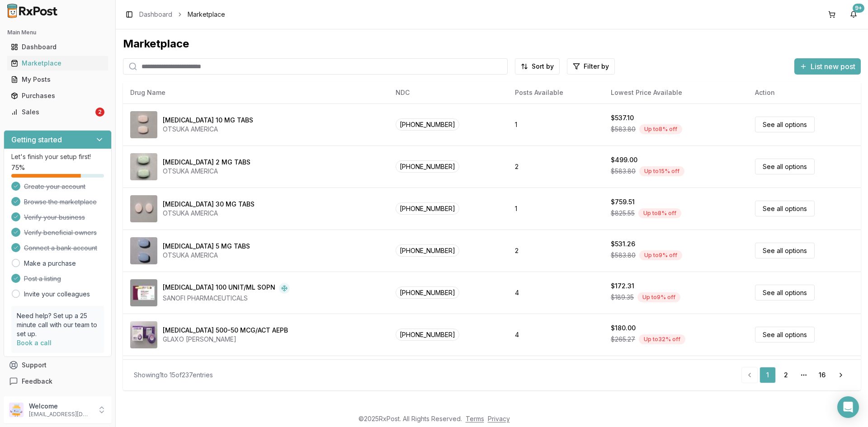  Describe the element at coordinates (57, 365) in the screenshot. I see `button: Support` at that location.